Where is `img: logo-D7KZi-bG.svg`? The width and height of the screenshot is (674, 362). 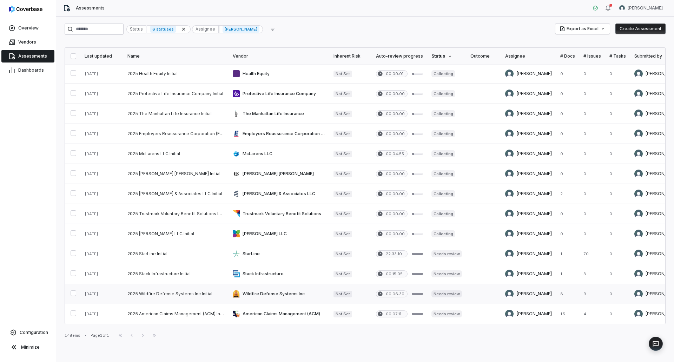 img: logo-D7KZi-bG.svg is located at coordinates (26, 9).